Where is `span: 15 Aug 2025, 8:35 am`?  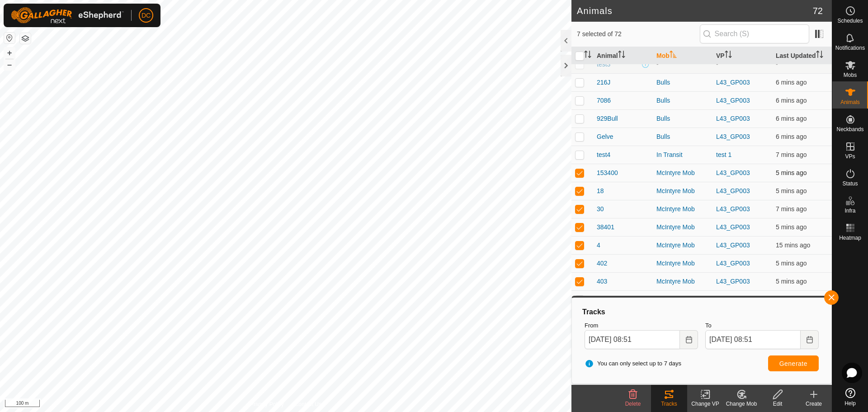 span: 15 Aug 2025, 8:35 am is located at coordinates (793, 245).